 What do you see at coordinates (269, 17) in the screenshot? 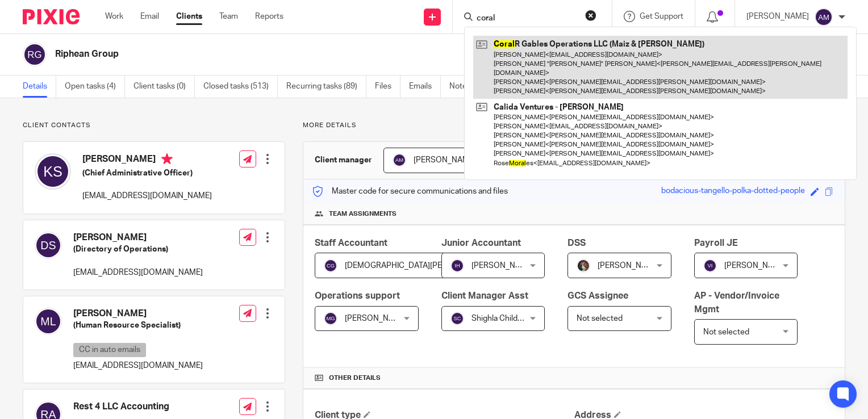
I see `a: Reports` at bounding box center [269, 17].